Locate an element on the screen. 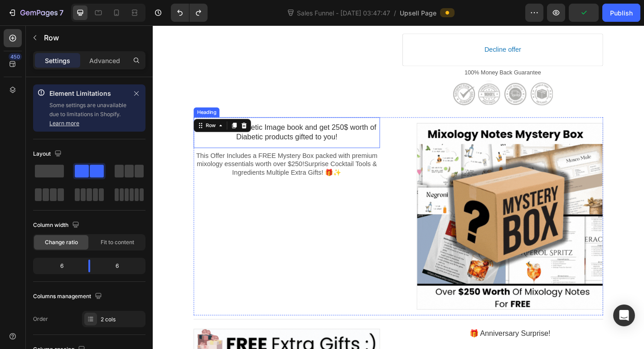 The width and height of the screenshot is (644, 349). span: This Offer Includes a FREE Mystery Box packed with premium mixology essentials worth over $250!Su... is located at coordinates (148, 149).